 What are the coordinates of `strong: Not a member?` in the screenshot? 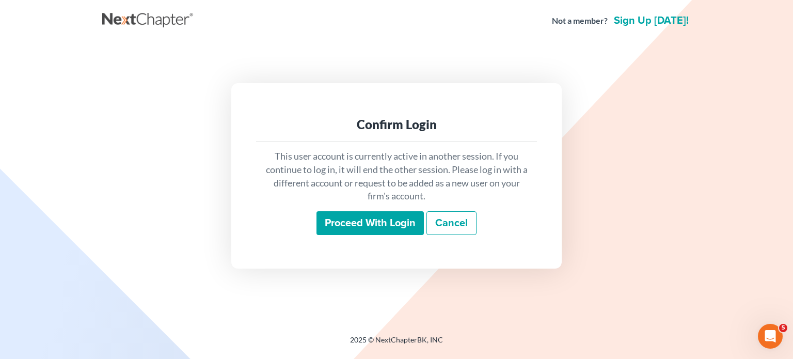 It's located at (579, 21).